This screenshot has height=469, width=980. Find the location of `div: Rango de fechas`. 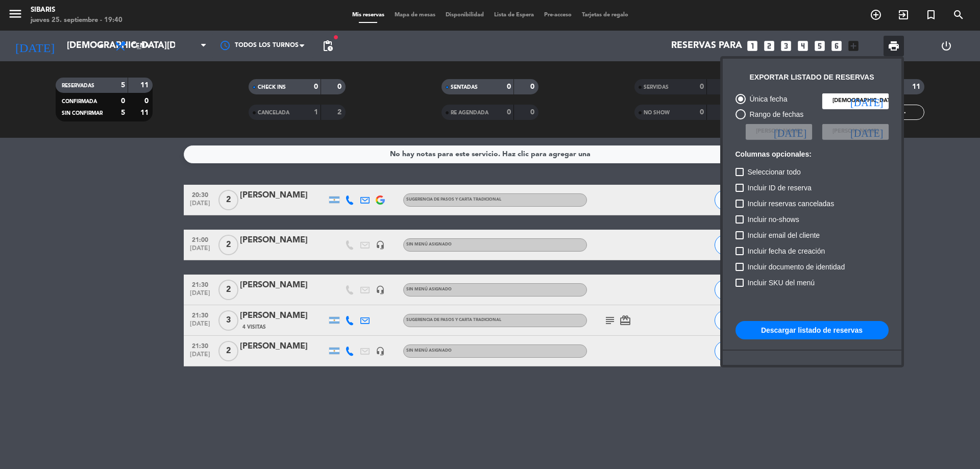

div: Rango de fechas is located at coordinates (775, 114).